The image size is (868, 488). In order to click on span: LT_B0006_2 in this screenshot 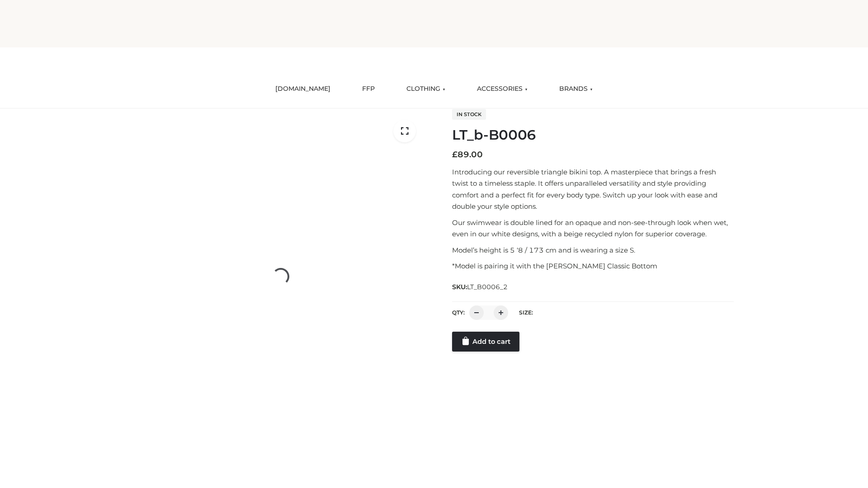, I will do `click(487, 287)`.